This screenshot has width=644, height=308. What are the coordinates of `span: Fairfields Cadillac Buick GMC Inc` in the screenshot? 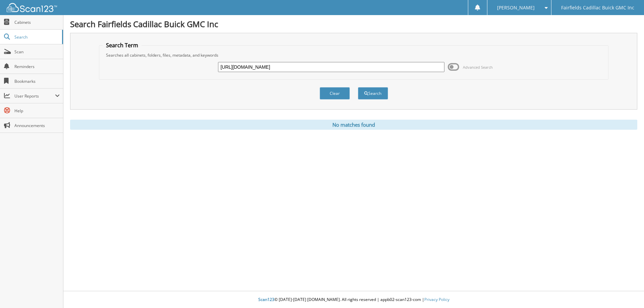 It's located at (598, 8).